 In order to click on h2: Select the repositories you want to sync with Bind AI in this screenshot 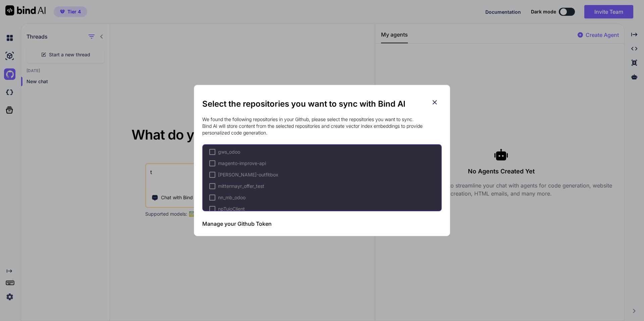, I will do `click(322, 104)`.